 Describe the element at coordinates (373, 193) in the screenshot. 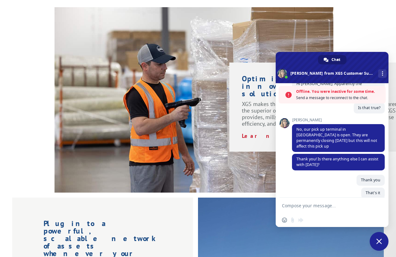

I see `span: That's it` at that location.